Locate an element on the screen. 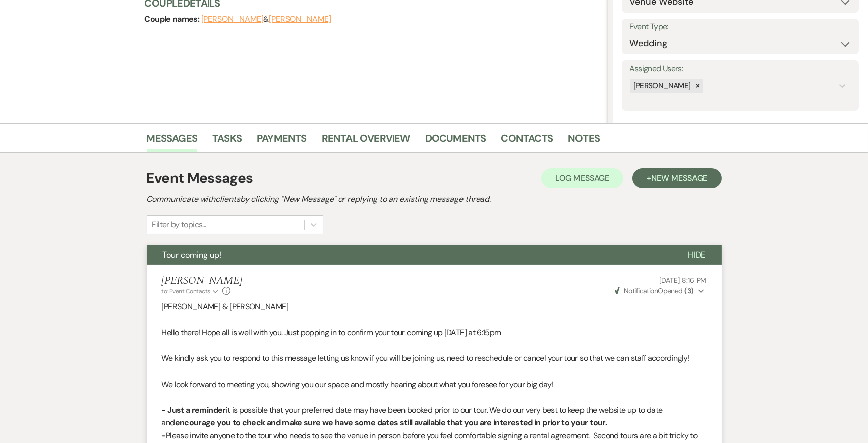  button: NotificationOpened (3) is located at coordinates (659, 291).